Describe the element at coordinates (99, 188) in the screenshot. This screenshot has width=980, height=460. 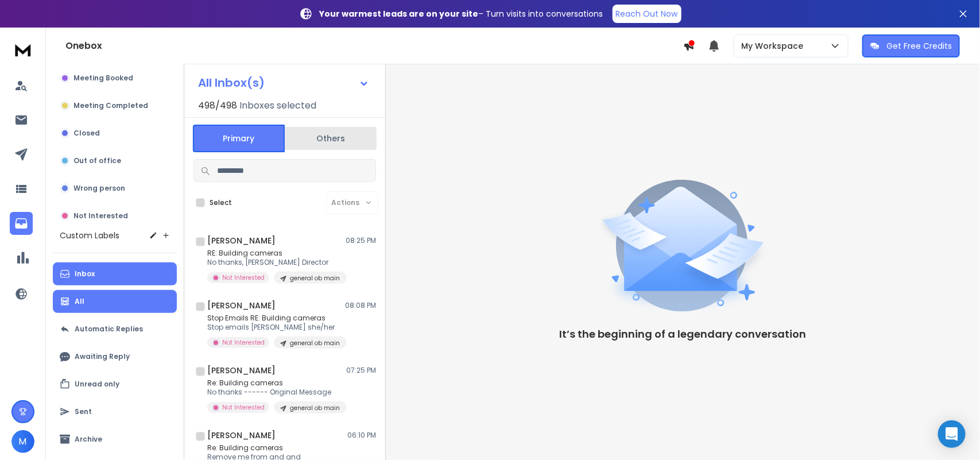
I see `p: Wrong person` at that location.